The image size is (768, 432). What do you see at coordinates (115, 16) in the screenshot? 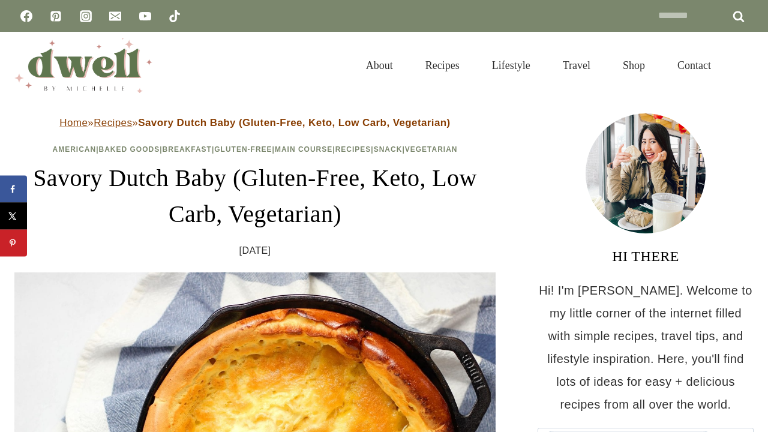
I see `a: Email` at bounding box center [115, 16].